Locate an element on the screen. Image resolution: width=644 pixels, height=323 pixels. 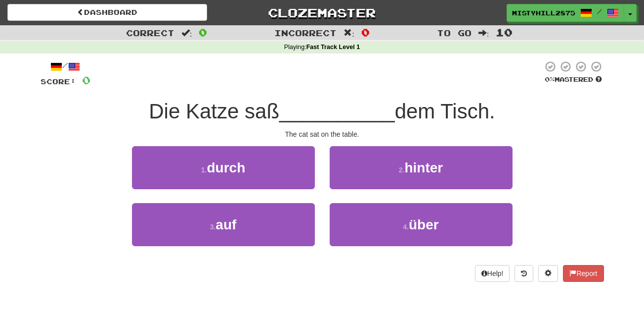
span: hinter is located at coordinates (424, 167).